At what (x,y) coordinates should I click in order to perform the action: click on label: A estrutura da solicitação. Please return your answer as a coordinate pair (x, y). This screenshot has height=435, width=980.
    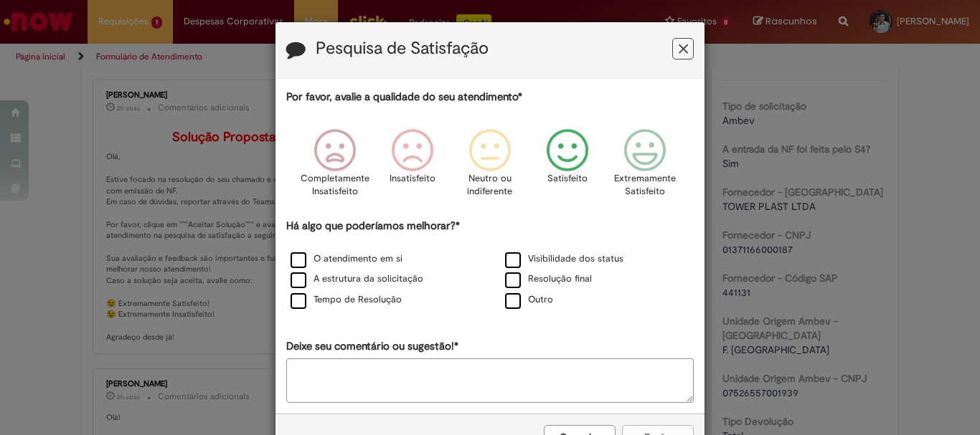
    Looking at the image, I should click on (356, 279).